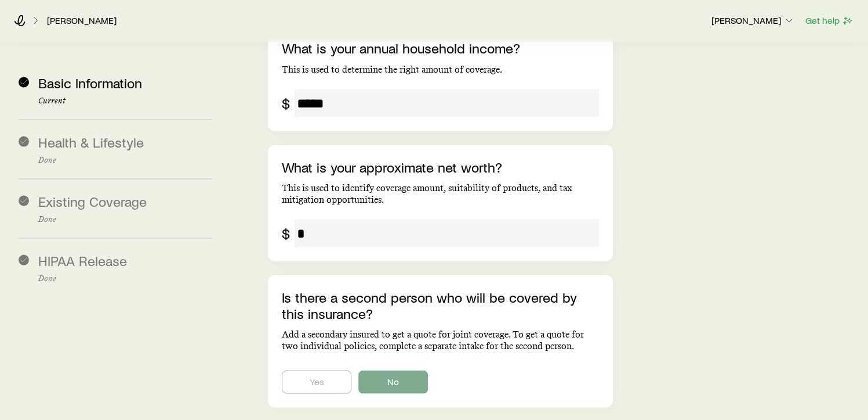 This screenshot has width=868, height=420. I want to click on p: Add a secondary insured to get a quote for joint coverage. To get a quote for two individual poli..., so click(440, 340).